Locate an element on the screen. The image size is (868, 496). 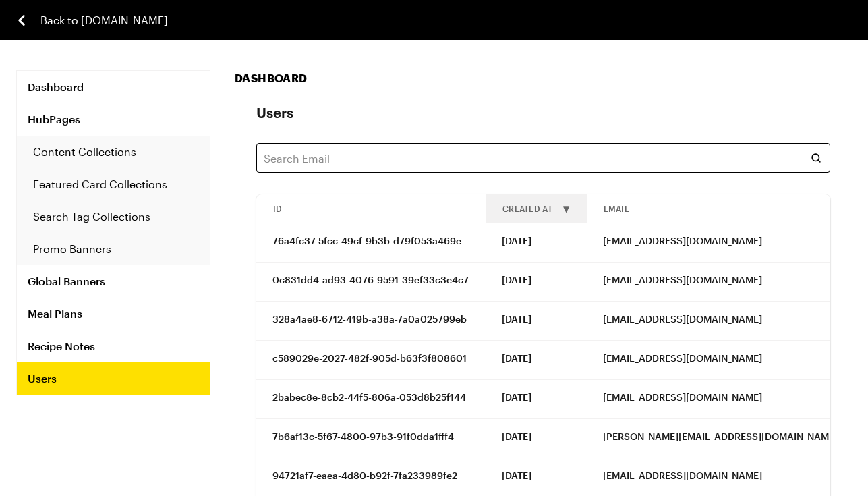
div: ID is located at coordinates (371, 208).